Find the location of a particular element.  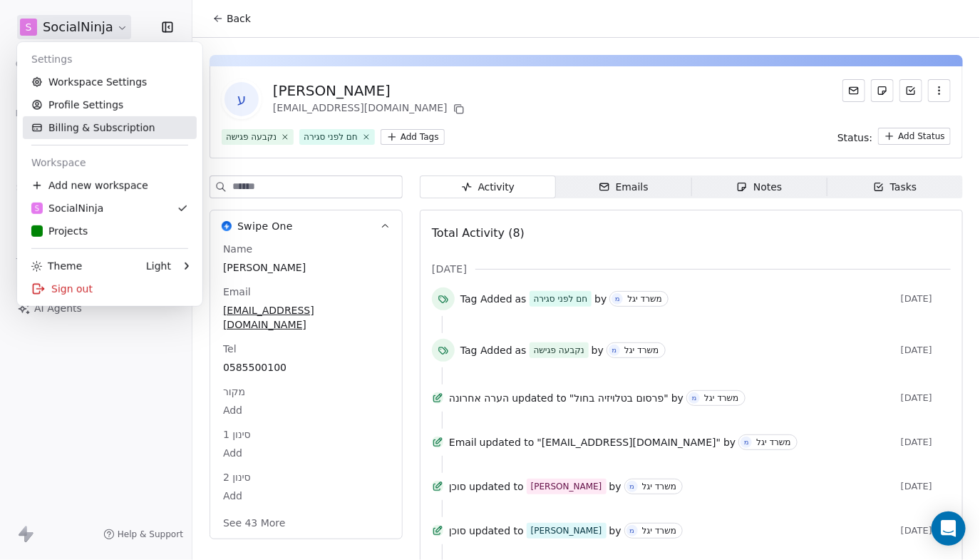

div: Light is located at coordinates (159, 266).